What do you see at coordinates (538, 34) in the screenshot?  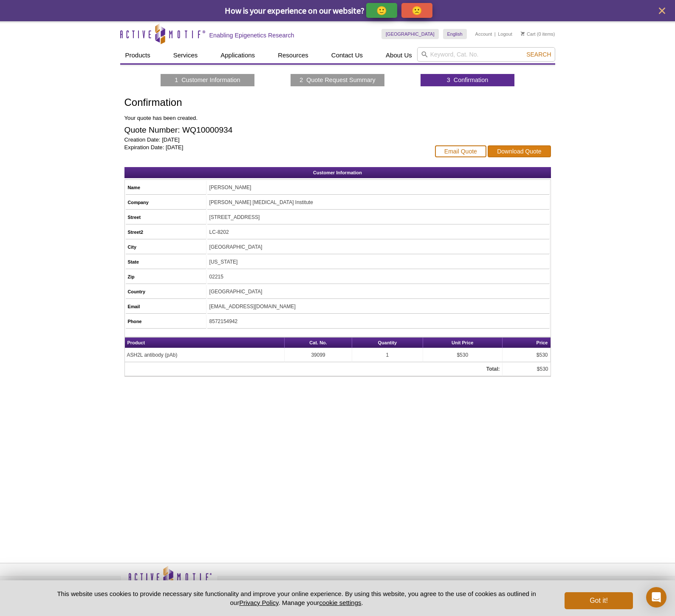 I see `li: (0 items)` at bounding box center [538, 34].